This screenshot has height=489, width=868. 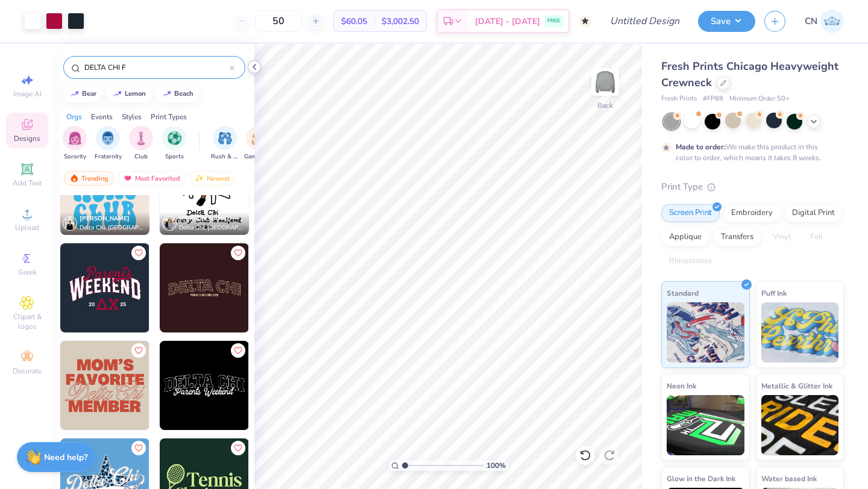 What do you see at coordinates (782, 238) in the screenshot?
I see `div: Vinyl` at bounding box center [782, 238].